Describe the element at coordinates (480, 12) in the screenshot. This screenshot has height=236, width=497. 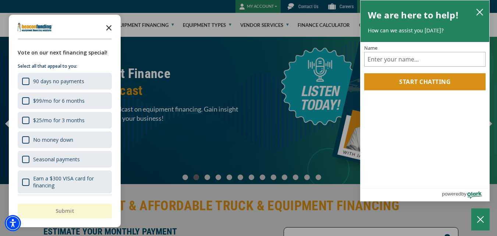
I see `button: close chatbox` at that location.